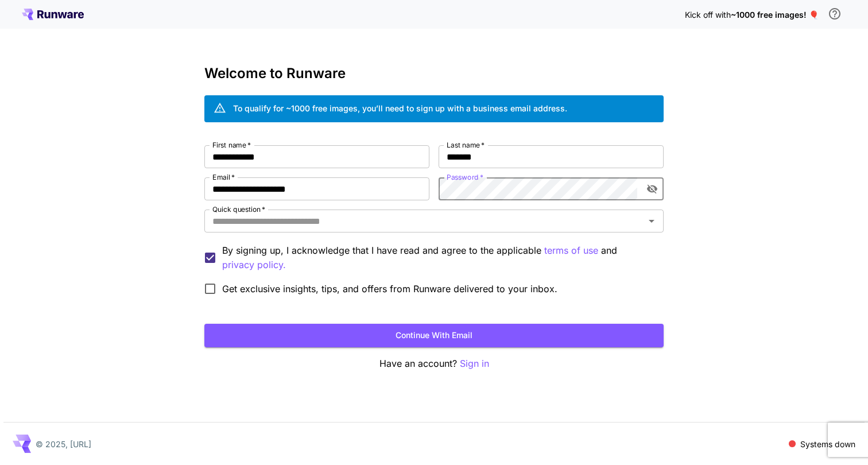  I want to click on label: Email, so click(224, 177).